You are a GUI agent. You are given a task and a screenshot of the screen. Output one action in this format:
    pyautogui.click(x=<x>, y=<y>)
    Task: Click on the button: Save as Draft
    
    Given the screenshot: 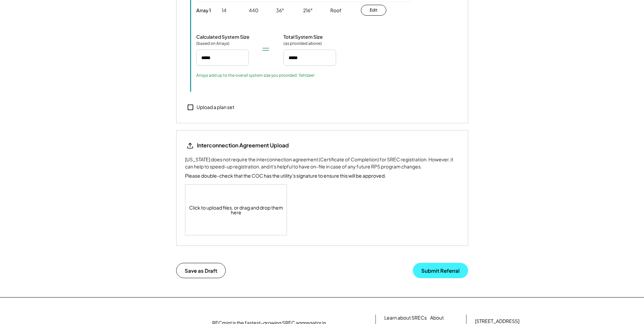 What is the action you would take?
    pyautogui.click(x=201, y=270)
    